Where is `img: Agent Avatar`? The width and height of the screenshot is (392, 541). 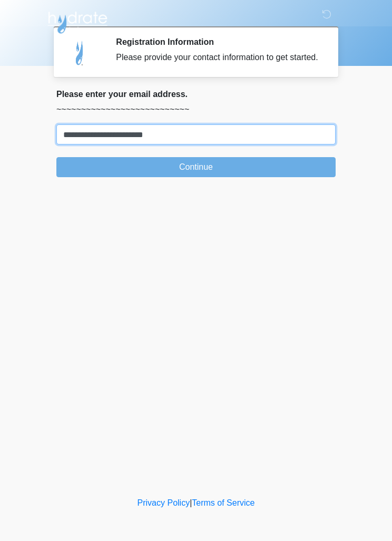 img: Agent Avatar is located at coordinates (80, 53).